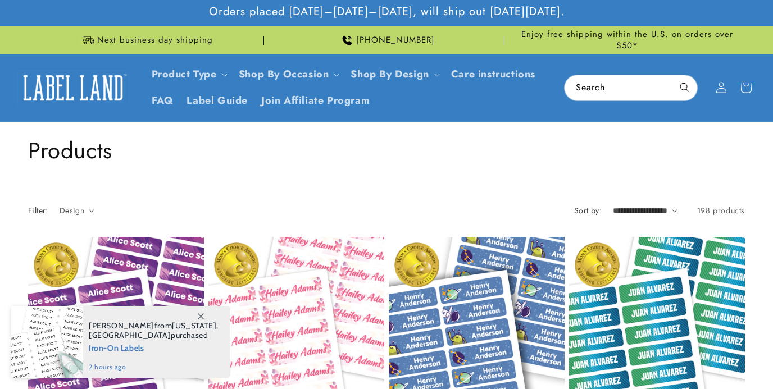 This screenshot has height=389, width=773. Describe the element at coordinates (685, 88) in the screenshot. I see `button: Search` at that location.